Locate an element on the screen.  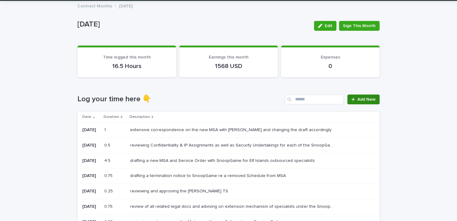
p: review of all related legal docs and advising on extension mechanism of specialists under the Sno... is located at coordinates (233, 206).